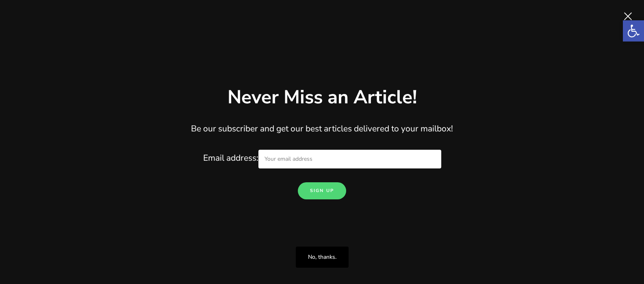 The height and width of the screenshot is (284, 644). I want to click on p: Be our subscriber and get our best articles delivered to your mailbox!, so click(322, 129).